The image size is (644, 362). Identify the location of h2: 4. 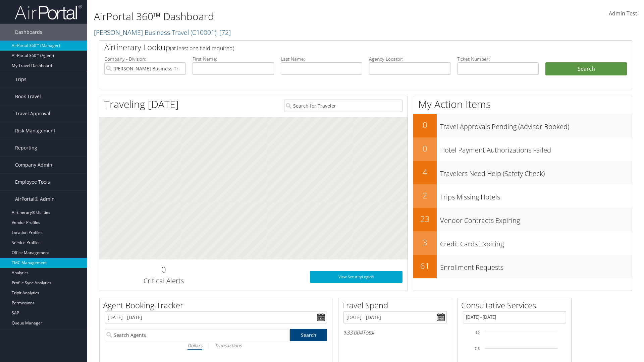
(425, 172).